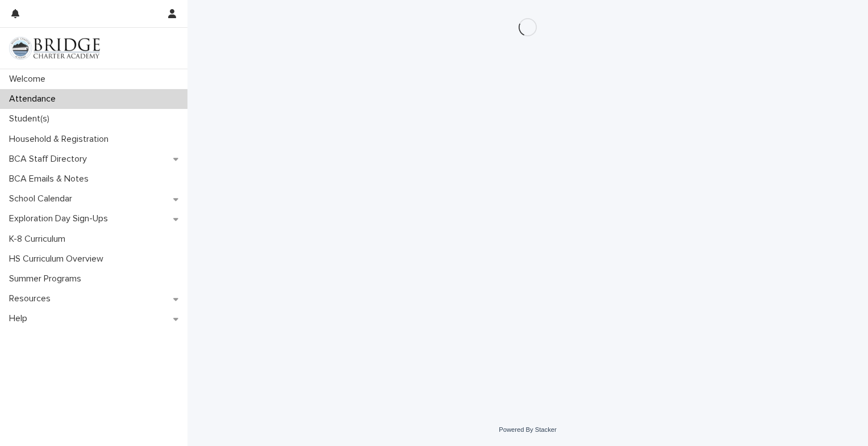 The image size is (868, 446). Describe the element at coordinates (61, 219) in the screenshot. I see `p: Exploration Day Sign-Ups` at that location.